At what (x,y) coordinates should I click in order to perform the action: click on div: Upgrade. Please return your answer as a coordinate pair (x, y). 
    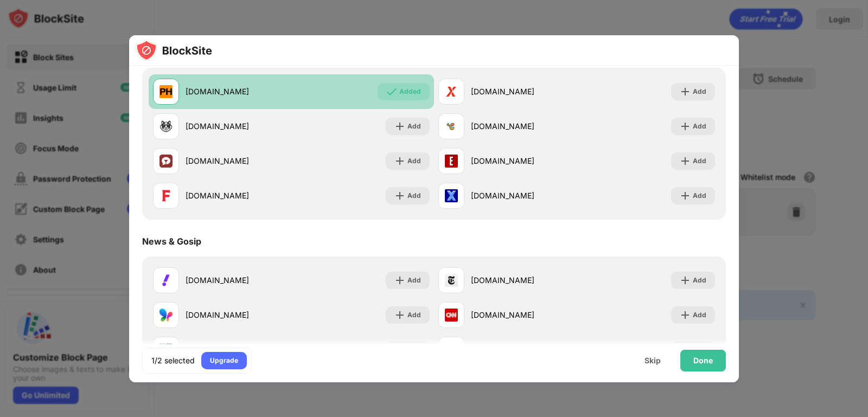
    Looking at the image, I should click on (224, 361).